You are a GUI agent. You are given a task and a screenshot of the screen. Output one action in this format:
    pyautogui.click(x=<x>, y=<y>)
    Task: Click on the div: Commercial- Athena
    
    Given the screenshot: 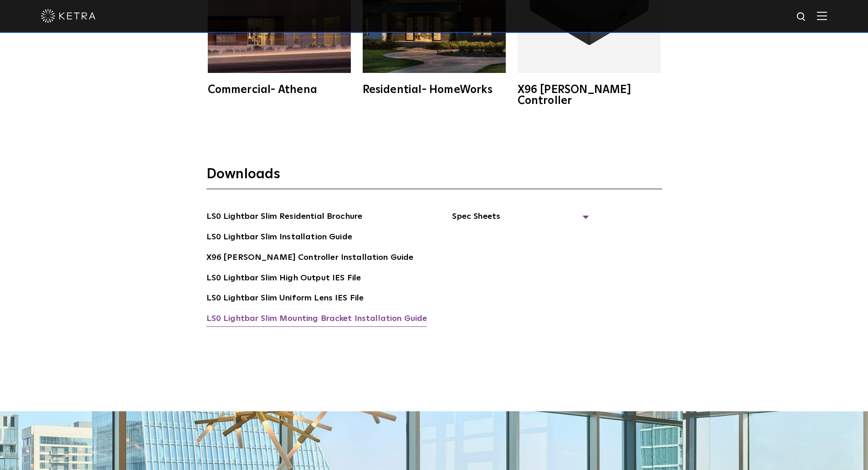 What is the action you would take?
    pyautogui.click(x=279, y=90)
    